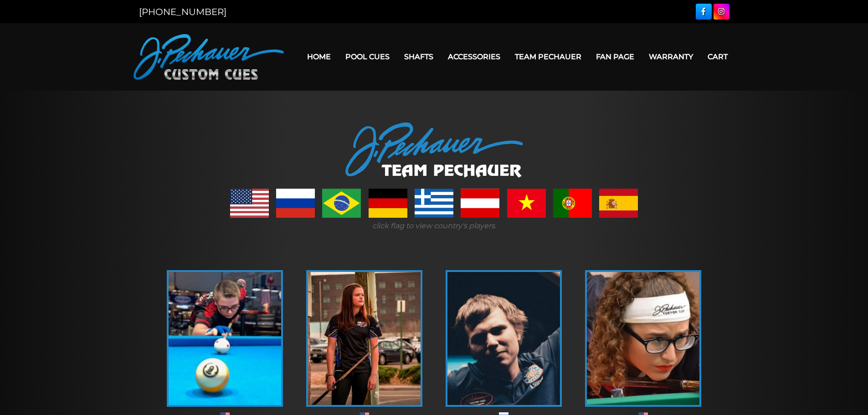 The height and width of the screenshot is (415, 868). What do you see at coordinates (548, 56) in the screenshot?
I see `a: Team Pechauer` at bounding box center [548, 56].